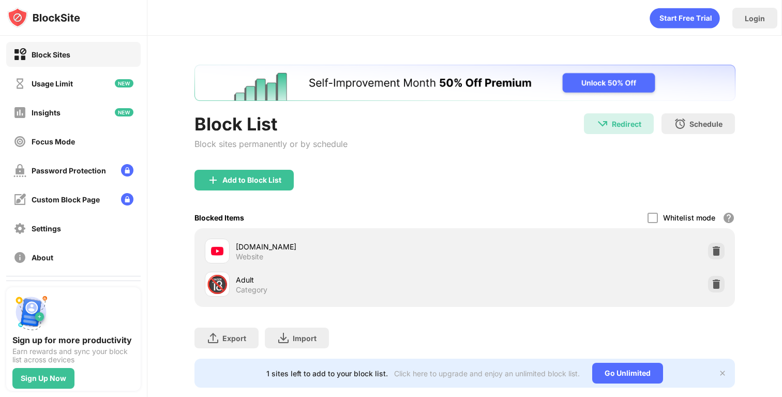  I want to click on div: Focus Mode, so click(53, 141).